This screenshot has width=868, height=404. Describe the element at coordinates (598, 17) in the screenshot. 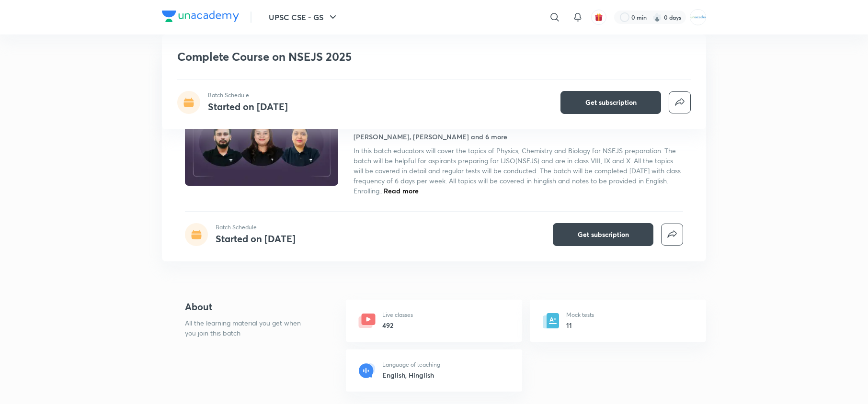

I see `img: avatar` at that location.